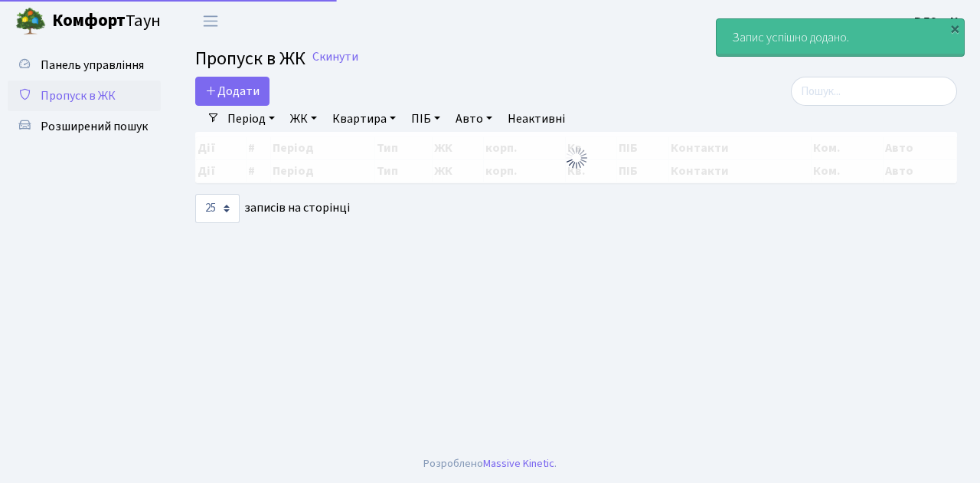 The width and height of the screenshot is (980, 483). What do you see at coordinates (363, 119) in the screenshot?
I see `a: Квартира` at bounding box center [363, 119].